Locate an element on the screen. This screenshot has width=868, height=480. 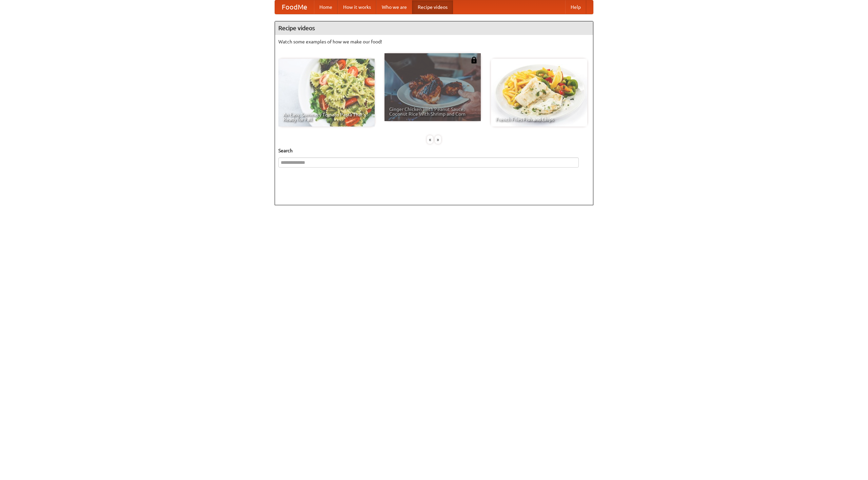
a: Recipe videos is located at coordinates (433, 7).